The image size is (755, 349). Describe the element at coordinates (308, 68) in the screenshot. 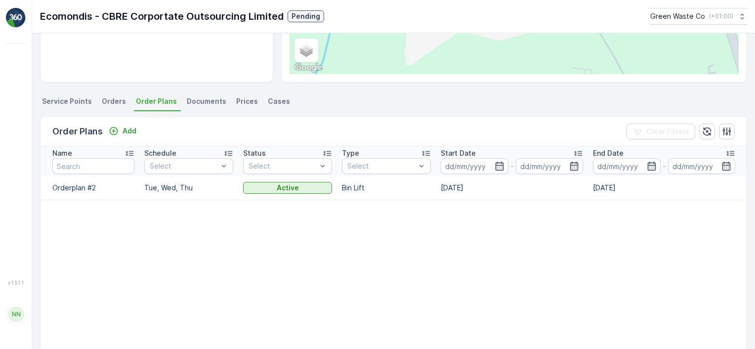

I see `img: Google` at that location.